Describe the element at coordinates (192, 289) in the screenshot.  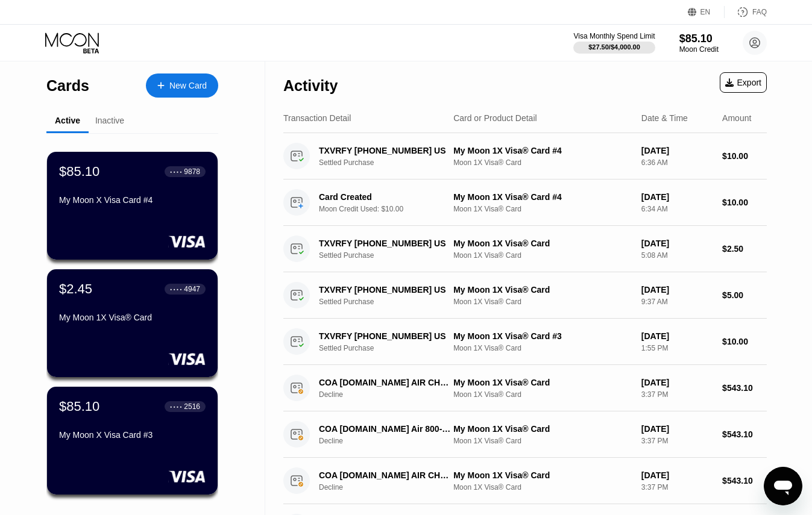
I see `div: 4947` at that location.